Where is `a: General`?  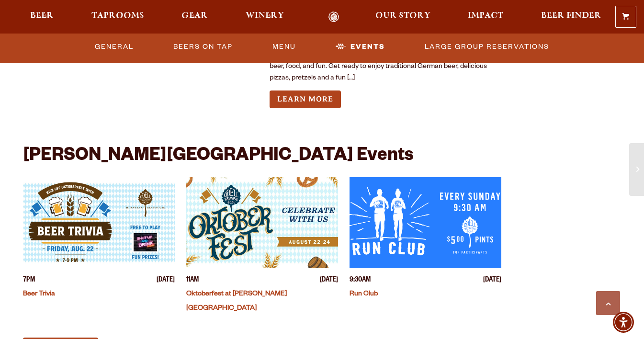
a: General is located at coordinates (114, 47).